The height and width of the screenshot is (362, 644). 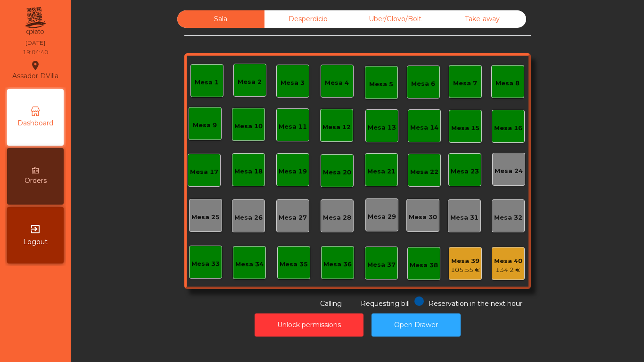 What do you see at coordinates (423, 218) in the screenshot?
I see `div: Mesa 30` at bounding box center [423, 218].